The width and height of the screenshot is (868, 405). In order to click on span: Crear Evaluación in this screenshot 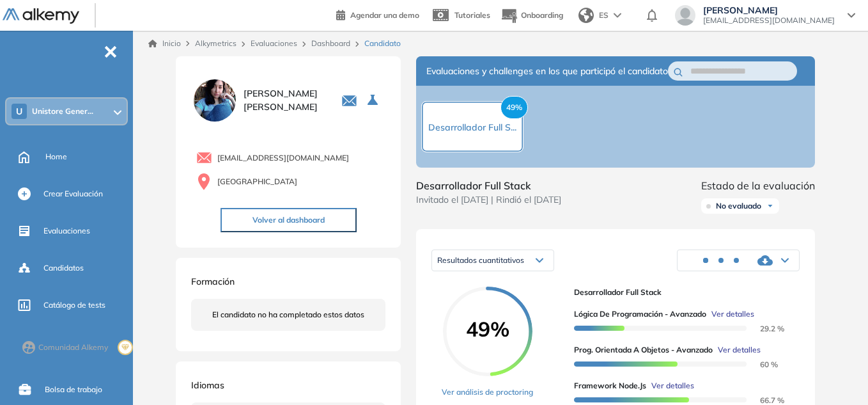, I will do `click(73, 194)`.